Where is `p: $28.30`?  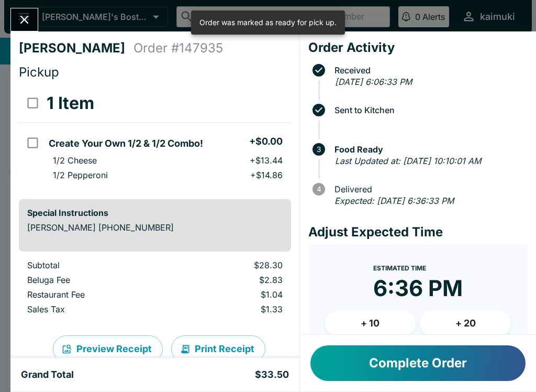
p: $28.30 is located at coordinates (231, 265).